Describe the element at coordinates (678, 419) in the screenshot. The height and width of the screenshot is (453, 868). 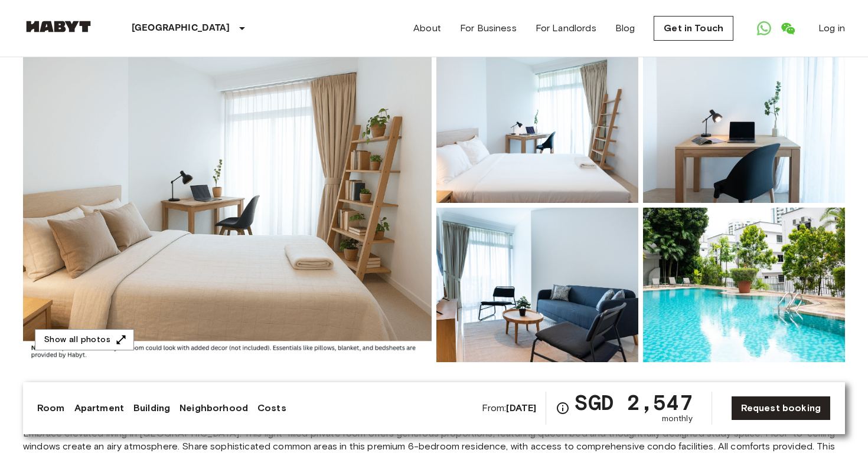
I see `span: monthly` at that location.